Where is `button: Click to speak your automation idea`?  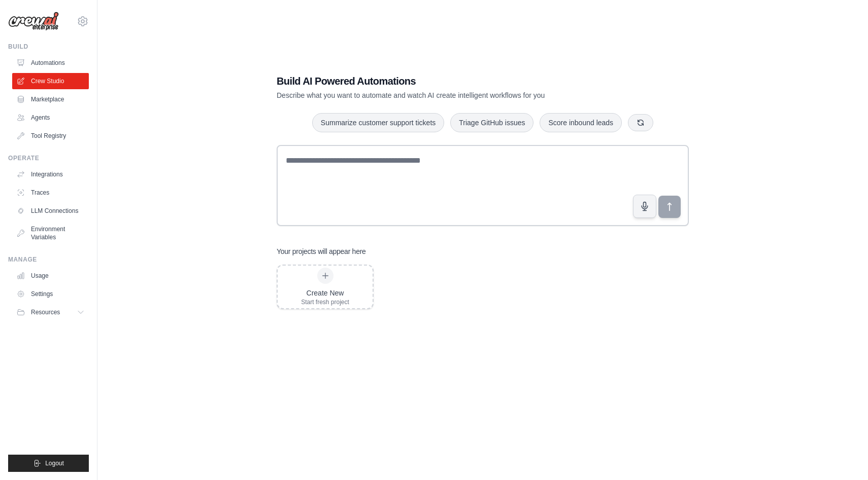 button: Click to speak your automation idea is located at coordinates (644, 206).